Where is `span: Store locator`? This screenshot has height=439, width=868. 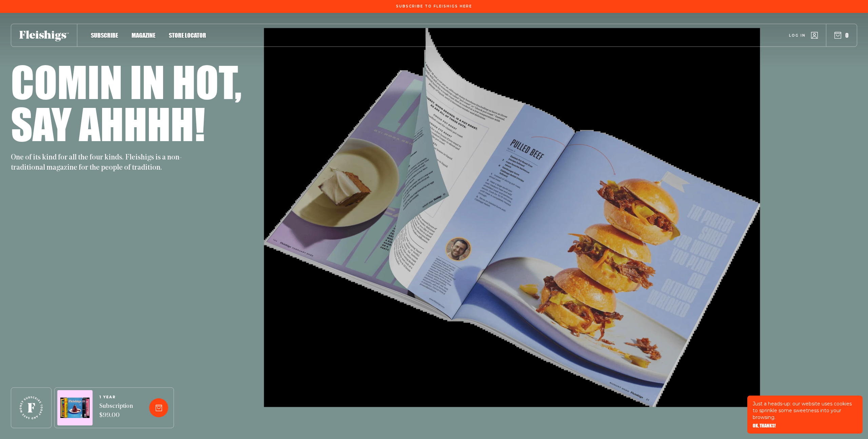 span: Store locator is located at coordinates (188, 35).